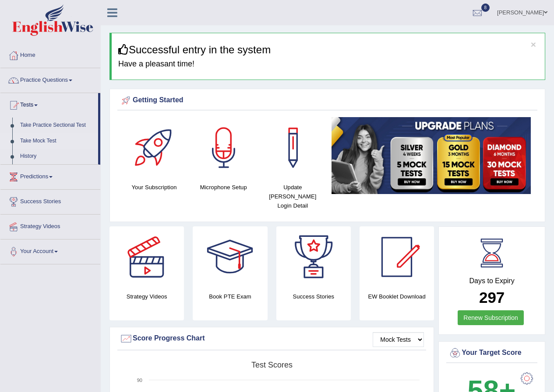 The width and height of the screenshot is (554, 392). Describe the element at coordinates (49, 104) in the screenshot. I see `a: Tests` at that location.